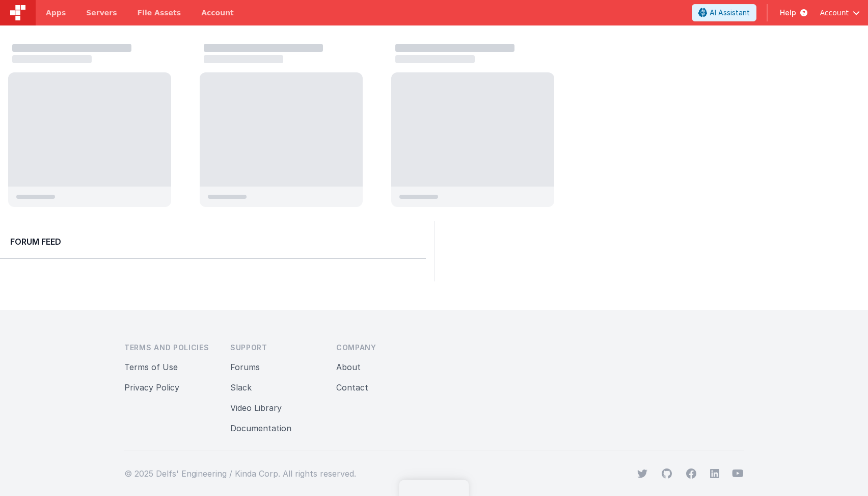 The height and width of the screenshot is (496, 868). What do you see at coordinates (101, 13) in the screenshot?
I see `span: Servers` at bounding box center [101, 13].